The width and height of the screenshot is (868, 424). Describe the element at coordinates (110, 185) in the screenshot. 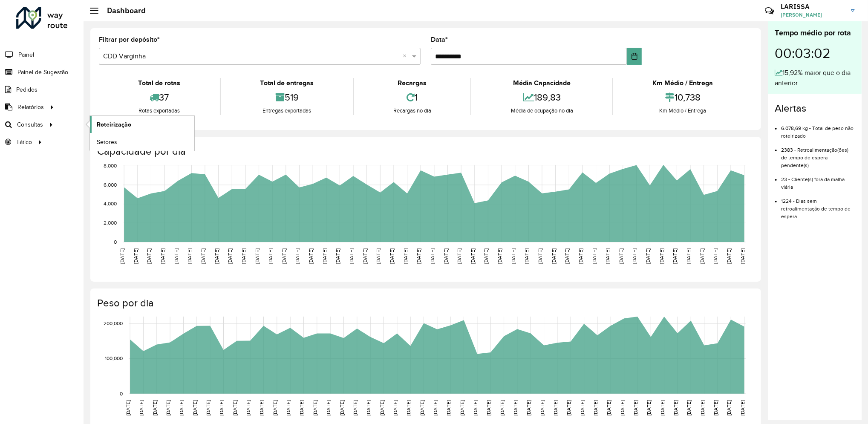

I see `text: 6,000` at that location.